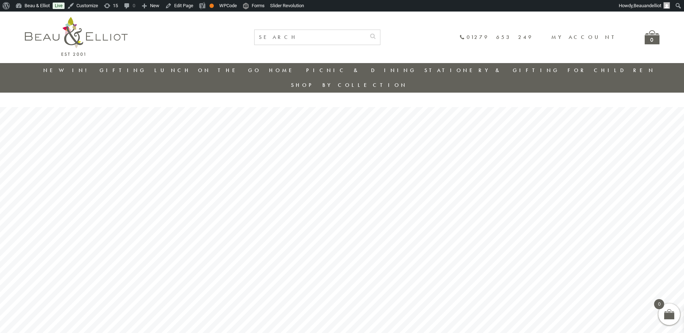  I want to click on span: Beauandelliot, so click(648, 5).